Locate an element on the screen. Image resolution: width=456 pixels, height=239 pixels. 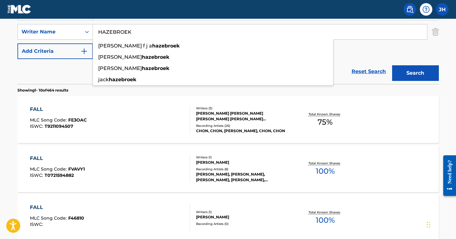
div: Open Resource Center is located at coordinates (11, 26).